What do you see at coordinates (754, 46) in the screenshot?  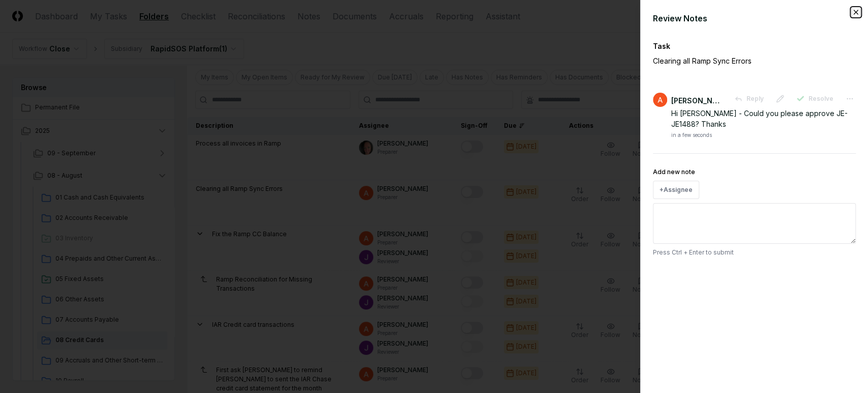 I see `div: Task` at bounding box center [754, 46].